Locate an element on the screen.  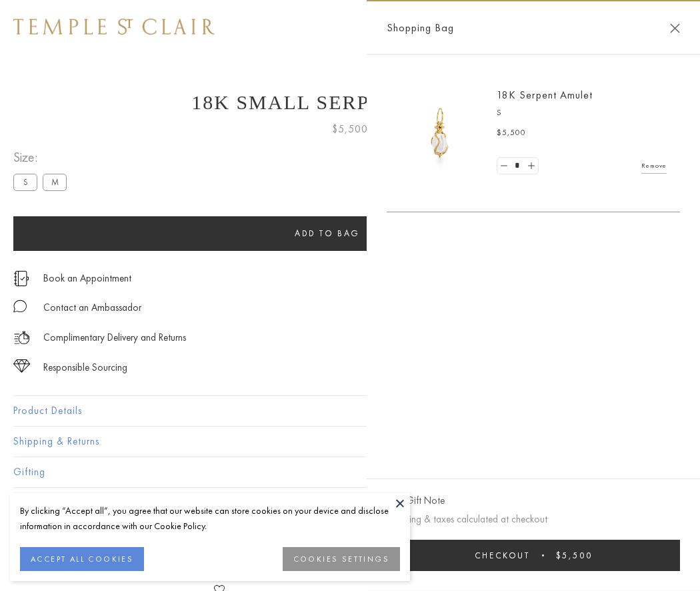
h1: 18K Small Serpent Amulet is located at coordinates (350, 102).